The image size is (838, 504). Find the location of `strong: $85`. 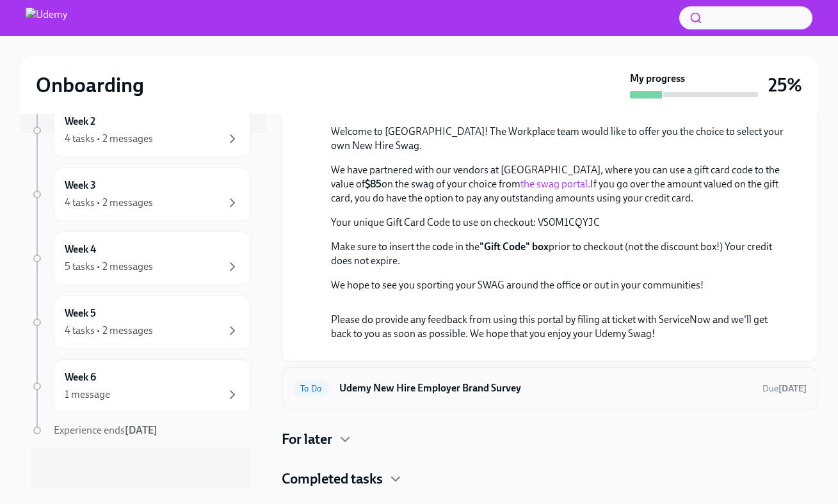

strong: $85 is located at coordinates (373, 184).